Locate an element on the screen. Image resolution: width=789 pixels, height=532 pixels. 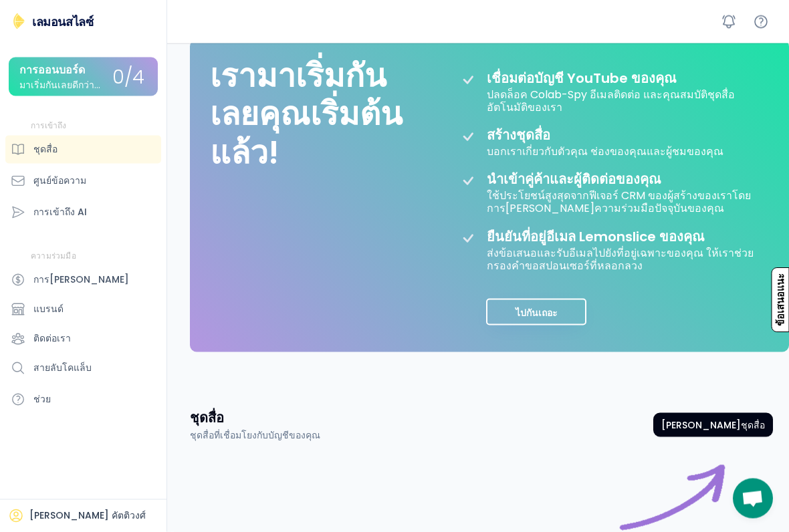
font: บอกเราเกี่ยวกับตัวคุณ ช่องของคุณ is located at coordinates (566, 151).